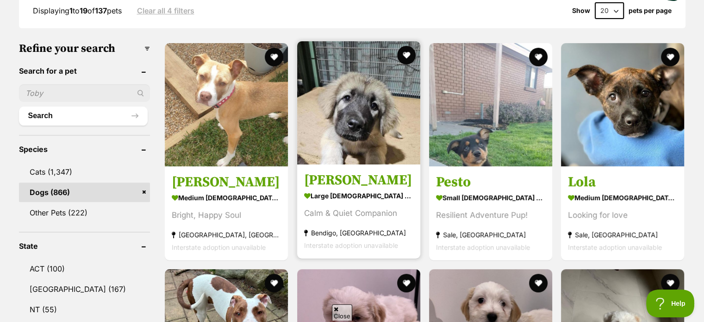 The image size is (704, 322). Describe the element at coordinates (71, 11) in the screenshot. I see `strong: 1` at that location.